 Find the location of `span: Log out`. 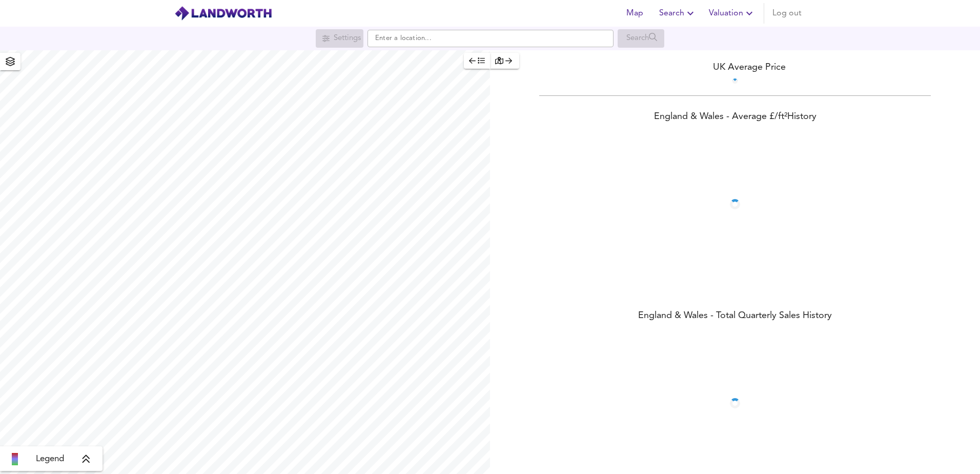

span: Log out is located at coordinates (787, 14).